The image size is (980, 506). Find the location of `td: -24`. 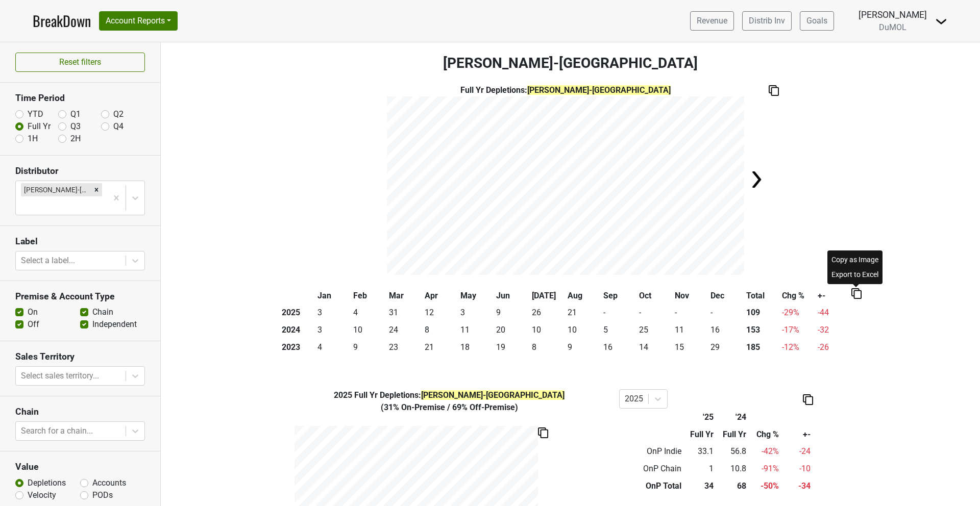

td: -24 is located at coordinates (797, 452).